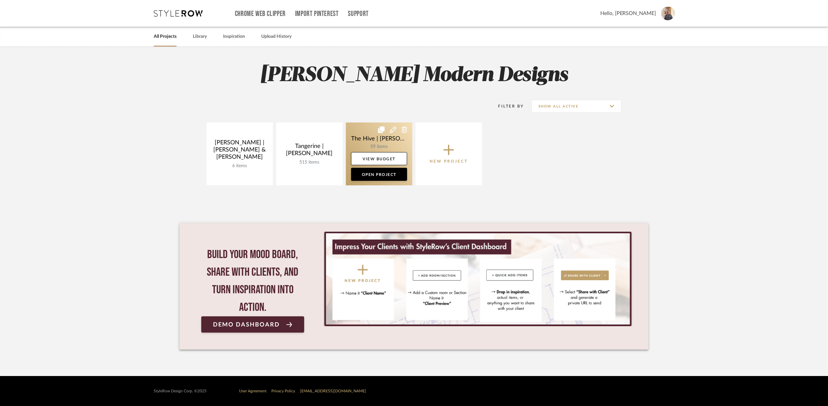  Describe the element at coordinates (253, 391) in the screenshot. I see `a: User Agreement` at that location.